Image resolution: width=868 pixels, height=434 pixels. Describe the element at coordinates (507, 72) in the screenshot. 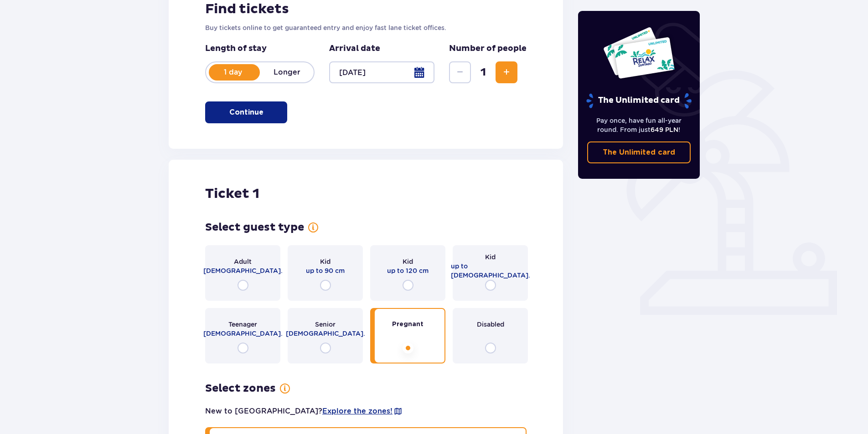

I see `button: Increase` at that location.